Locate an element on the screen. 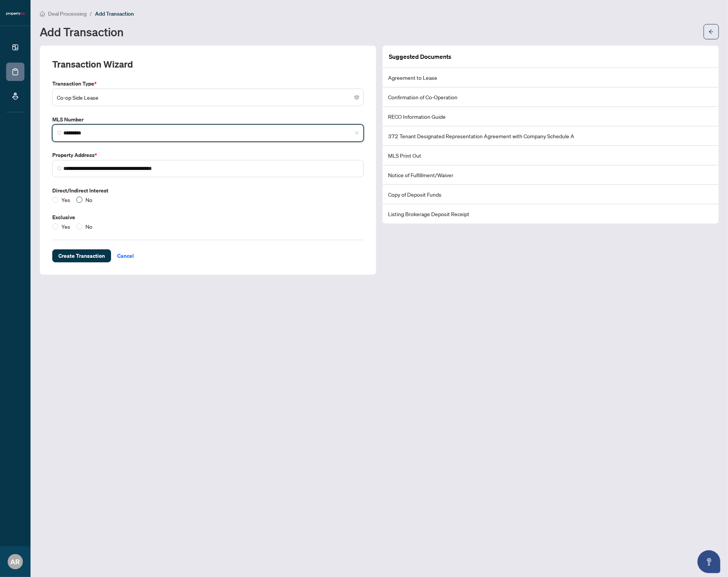  h1: Add Transaction is located at coordinates (82, 32).